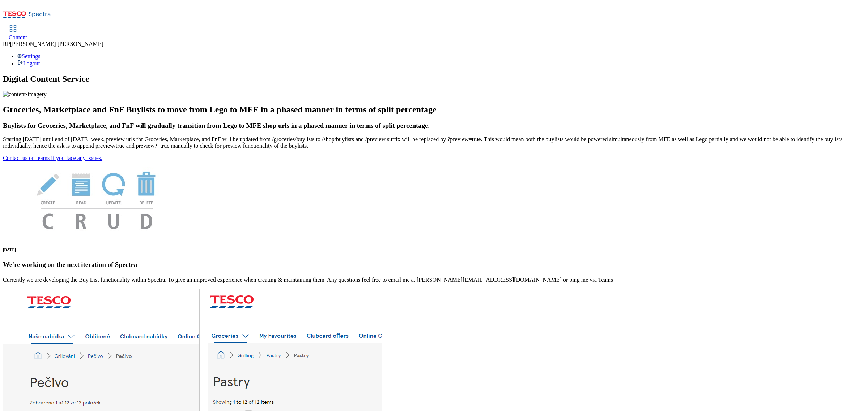  I want to click on h1: Digital Content Service, so click(434, 79).